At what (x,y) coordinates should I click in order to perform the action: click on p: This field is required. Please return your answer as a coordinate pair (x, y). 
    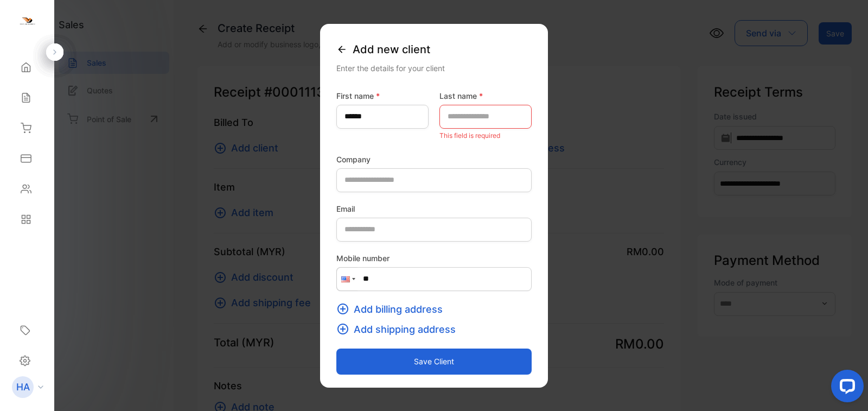
    Looking at the image, I should click on (486, 135).